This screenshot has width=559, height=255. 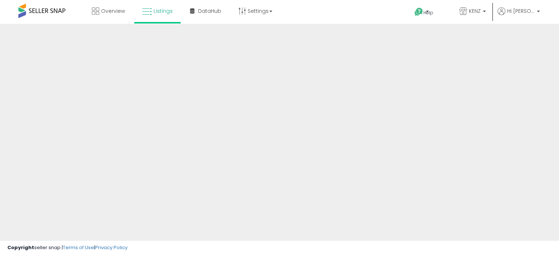 I want to click on span: DataHub, so click(x=209, y=11).